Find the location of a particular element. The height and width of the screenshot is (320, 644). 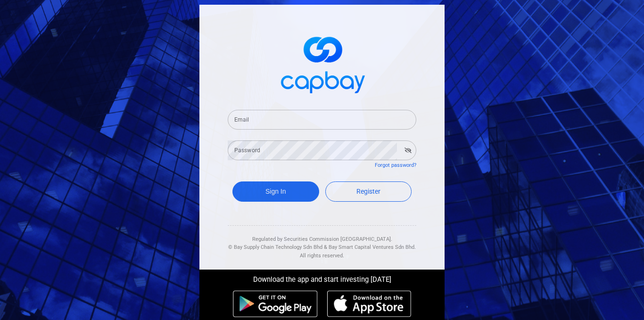

img: ios is located at coordinates (370, 304).